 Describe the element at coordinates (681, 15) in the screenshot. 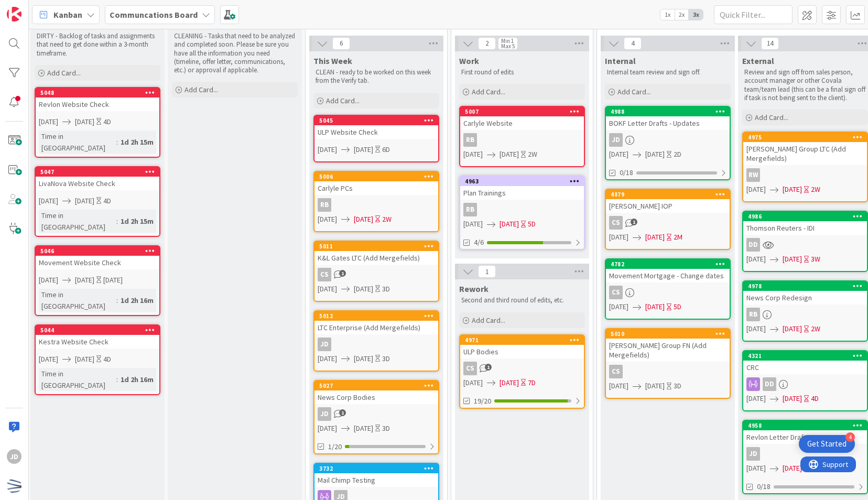

I see `span: 2x` at that location.